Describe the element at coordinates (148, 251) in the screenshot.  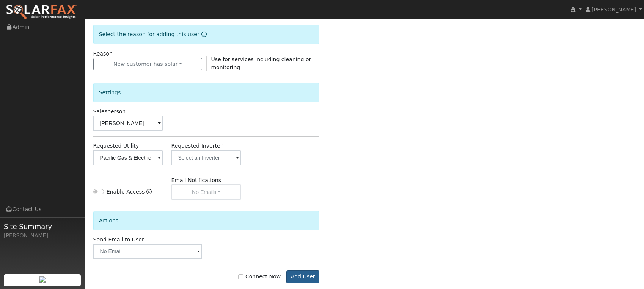
I see `input: No Email` at that location.